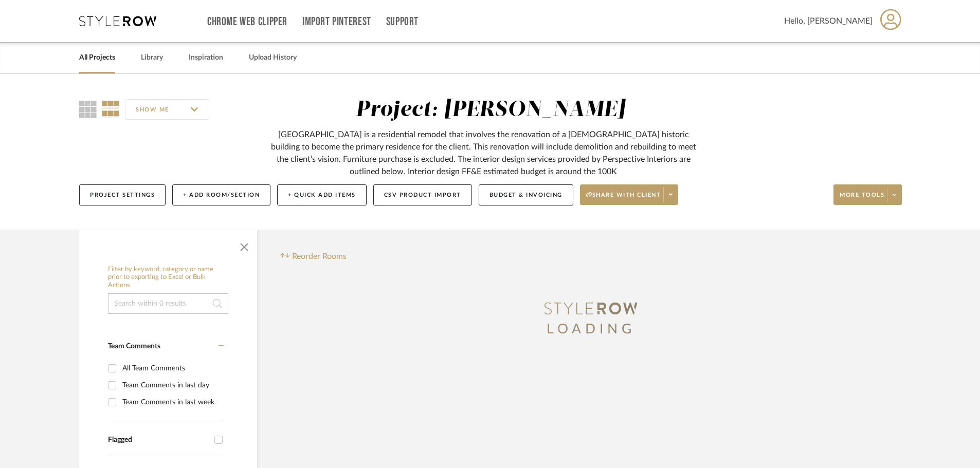 This screenshot has width=980, height=468. What do you see at coordinates (171, 403) in the screenshot?
I see `div: Team Comments in last week` at bounding box center [171, 403].